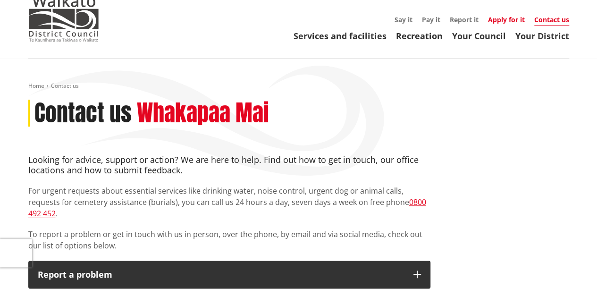 The height and width of the screenshot is (298, 597). I want to click on a: Contact us, so click(551, 20).